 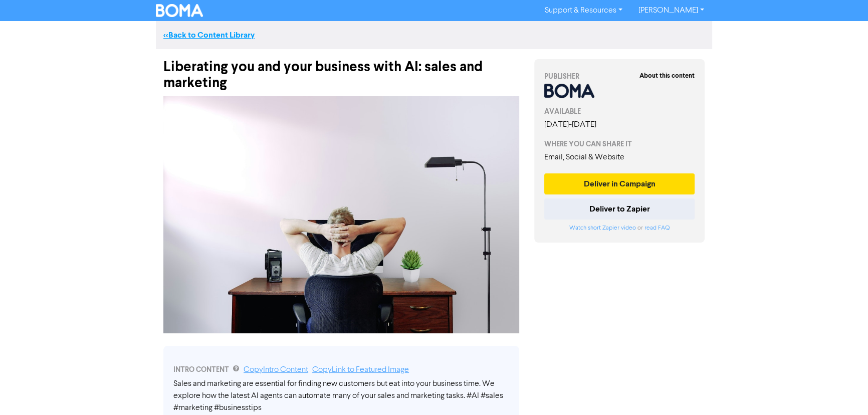 What do you see at coordinates (276, 370) in the screenshot?
I see `a: Copy Intro Content` at bounding box center [276, 370].